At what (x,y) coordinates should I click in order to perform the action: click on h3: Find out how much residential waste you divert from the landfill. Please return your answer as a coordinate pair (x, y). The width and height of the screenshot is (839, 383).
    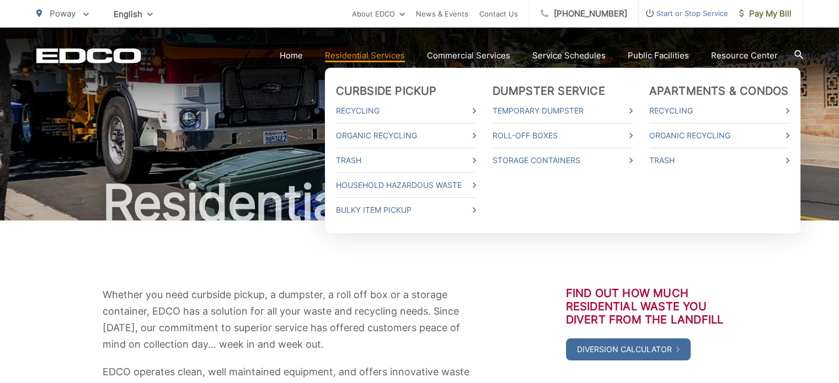
    Looking at the image, I should click on (651, 307).